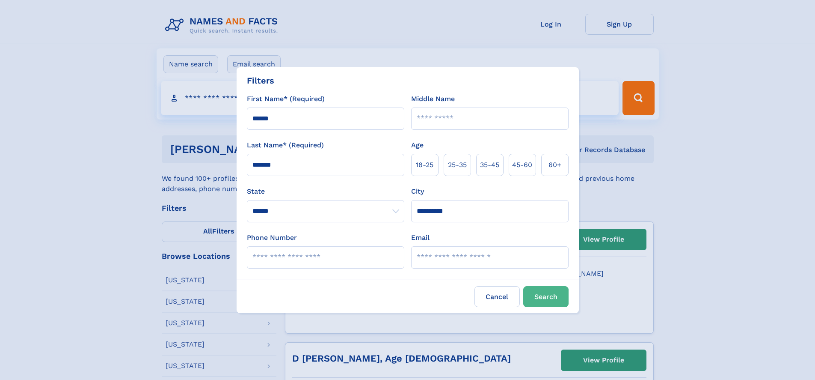  What do you see at coordinates (433, 99) in the screenshot?
I see `label: Middle Name` at bounding box center [433, 99].